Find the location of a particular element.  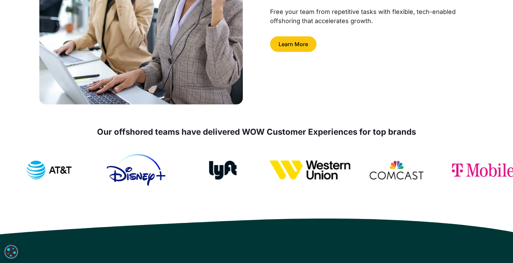

div: Free your team from repetitive tasks with flexible, tech-enabled offshoring that accelerates growth. is located at coordinates (372, 16).